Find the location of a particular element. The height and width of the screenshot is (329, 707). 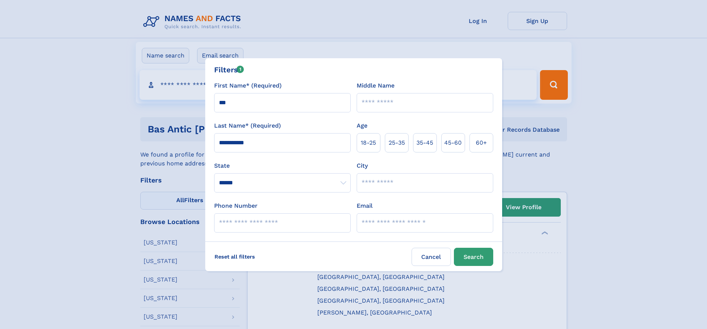

button: Search is located at coordinates (473, 257).